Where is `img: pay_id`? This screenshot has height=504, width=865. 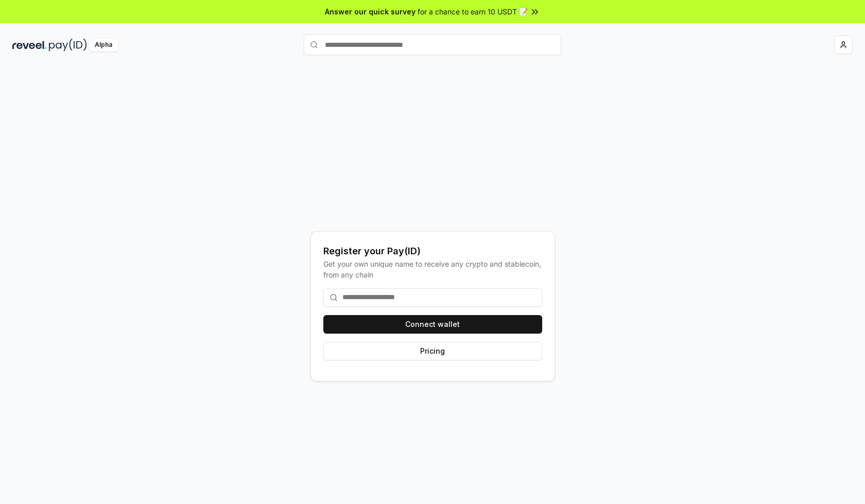
img: pay_id is located at coordinates (68, 45).